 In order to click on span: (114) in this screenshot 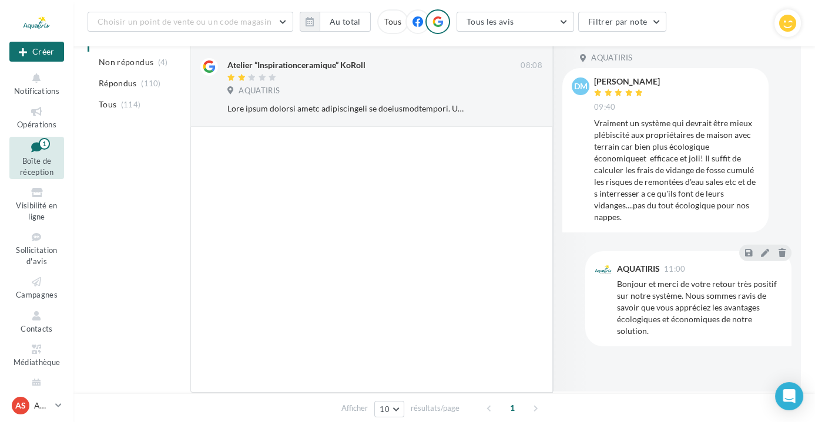, I will do `click(131, 105)`.